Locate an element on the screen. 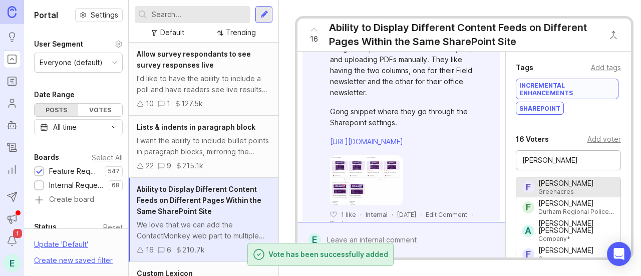 Image resolution: width=641 pixels, height=276 pixels. div: Reset is located at coordinates (113, 227).